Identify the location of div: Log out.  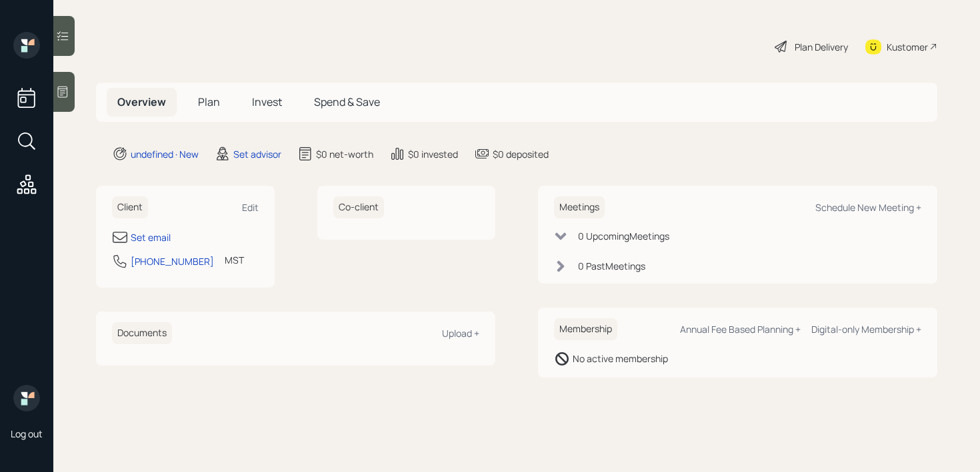
(26, 434).